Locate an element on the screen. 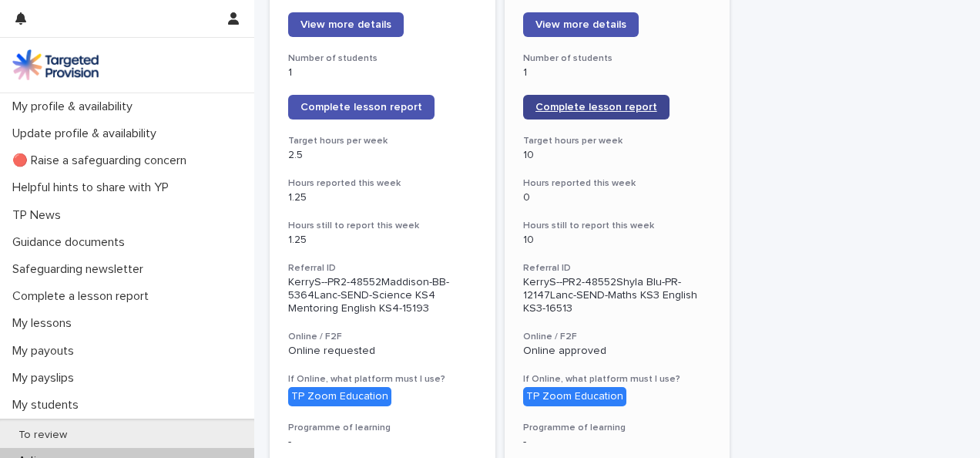 The width and height of the screenshot is (980, 458). p: 2.5 is located at coordinates (382, 155).